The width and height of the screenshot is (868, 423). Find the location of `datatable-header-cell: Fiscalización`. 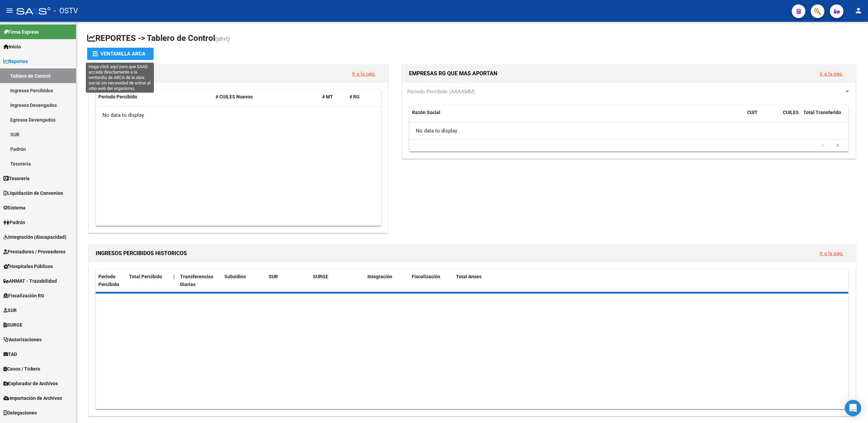

datatable-header-cell: Fiscalización is located at coordinates (431, 281).